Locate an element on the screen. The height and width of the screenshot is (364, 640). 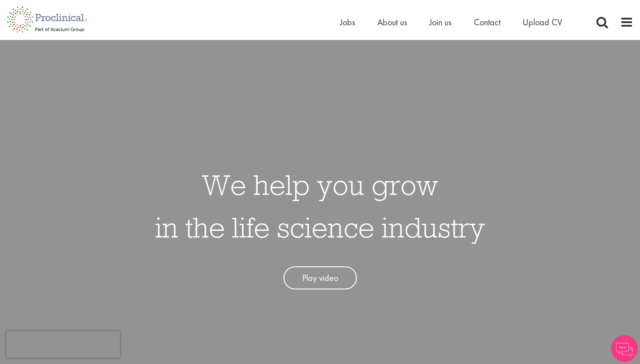
a: About us is located at coordinates (392, 22).